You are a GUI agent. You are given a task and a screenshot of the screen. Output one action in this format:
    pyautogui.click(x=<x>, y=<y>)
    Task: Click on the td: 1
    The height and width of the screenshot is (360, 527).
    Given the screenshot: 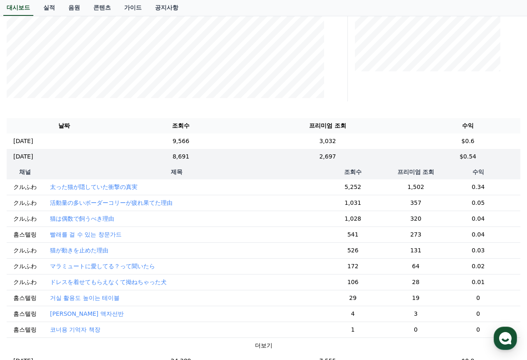 What is the action you would take?
    pyautogui.click(x=353, y=329)
    